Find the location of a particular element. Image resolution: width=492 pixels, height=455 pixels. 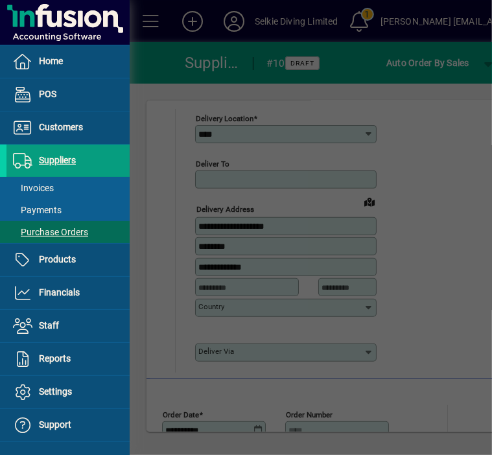

a: Reports is located at coordinates (68, 359).